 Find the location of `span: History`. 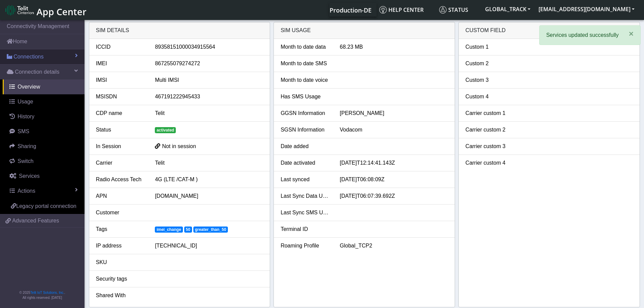

span: History is located at coordinates (26, 116).